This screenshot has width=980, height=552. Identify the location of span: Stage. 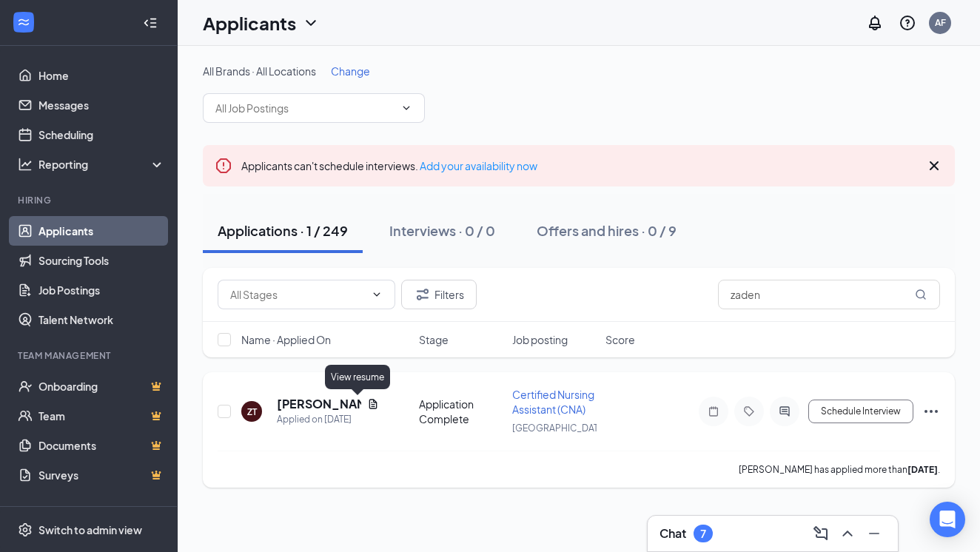
(433, 340).